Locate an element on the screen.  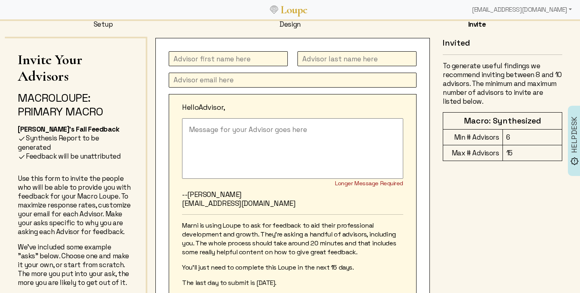
td: Max # Advisors is located at coordinates (473, 153).